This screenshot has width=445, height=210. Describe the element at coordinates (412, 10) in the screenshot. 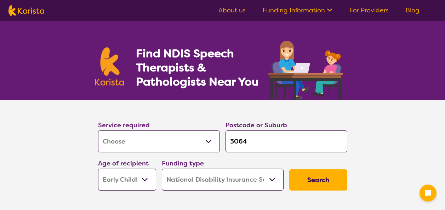

I see `a: Blog` at that location.